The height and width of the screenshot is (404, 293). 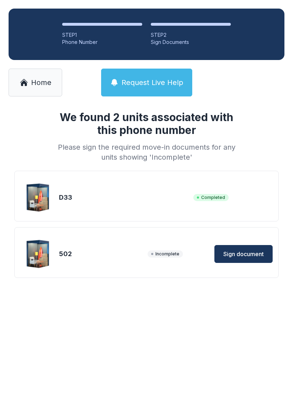 I want to click on span: Incomplete, so click(x=165, y=254).